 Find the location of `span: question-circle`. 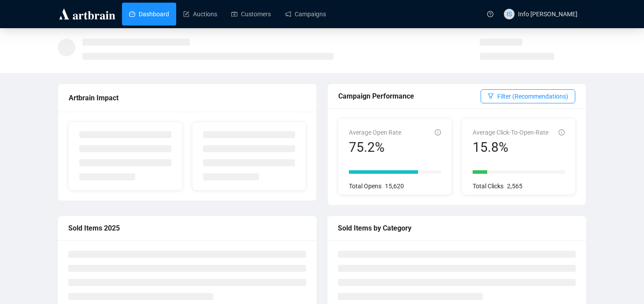

span: question-circle is located at coordinates (490, 14).